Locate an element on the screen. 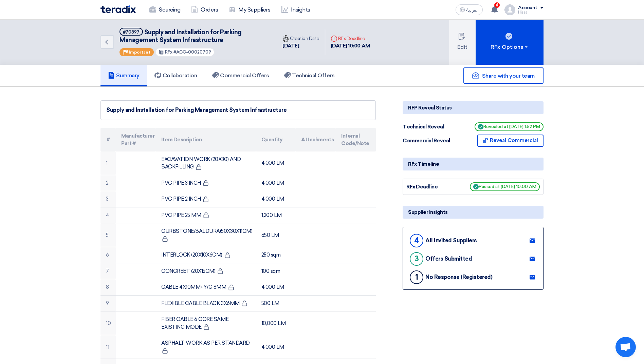 The width and height of the screenshot is (644, 364). h5: Collaboration is located at coordinates (176, 76).